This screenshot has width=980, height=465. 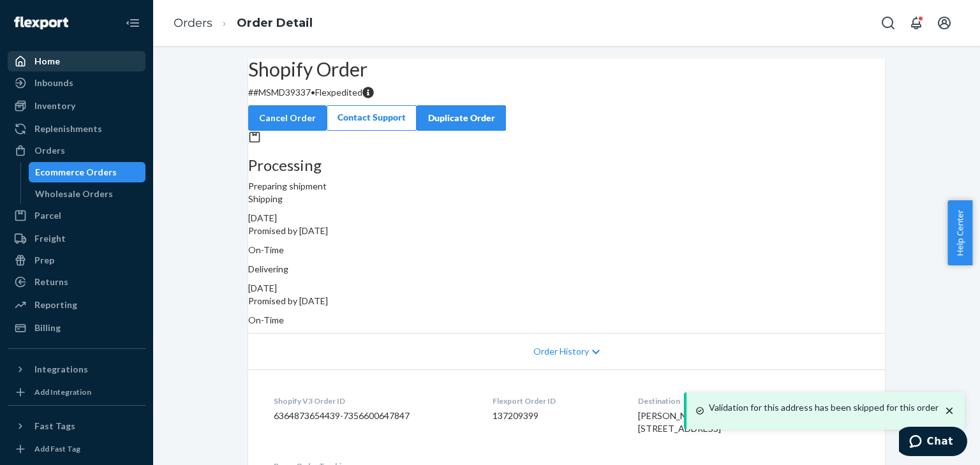 I want to click on span: Chat, so click(x=41, y=15).